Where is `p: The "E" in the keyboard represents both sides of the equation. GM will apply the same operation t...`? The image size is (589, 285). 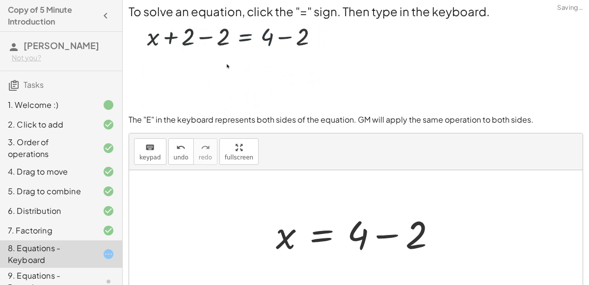 p: The "E" in the keyboard represents both sides of the equation. GM will apply the same operation t... is located at coordinates (356, 120).